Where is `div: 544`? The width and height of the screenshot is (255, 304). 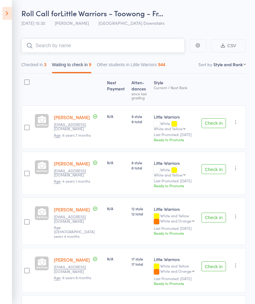 div: 544 is located at coordinates (162, 65).